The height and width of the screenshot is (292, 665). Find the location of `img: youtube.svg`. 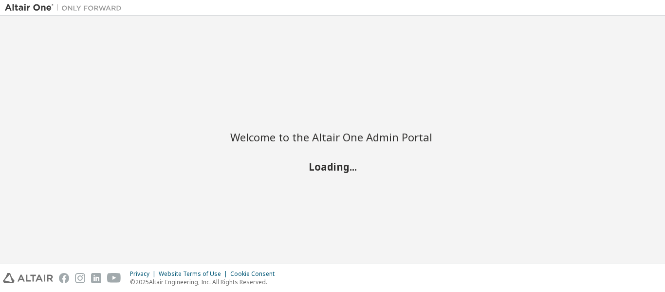

img: youtube.svg is located at coordinates (114, 278).